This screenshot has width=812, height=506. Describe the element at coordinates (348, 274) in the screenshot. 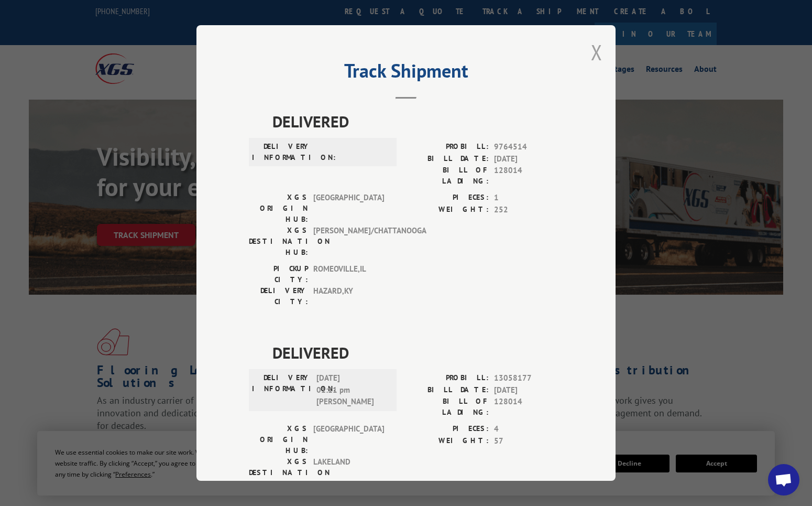

I see `span: ROMEOVILLE , IL` at that location.